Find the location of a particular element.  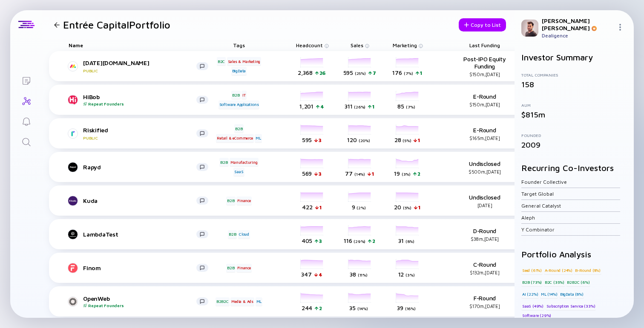

div: HiBob is located at coordinates (140, 99).